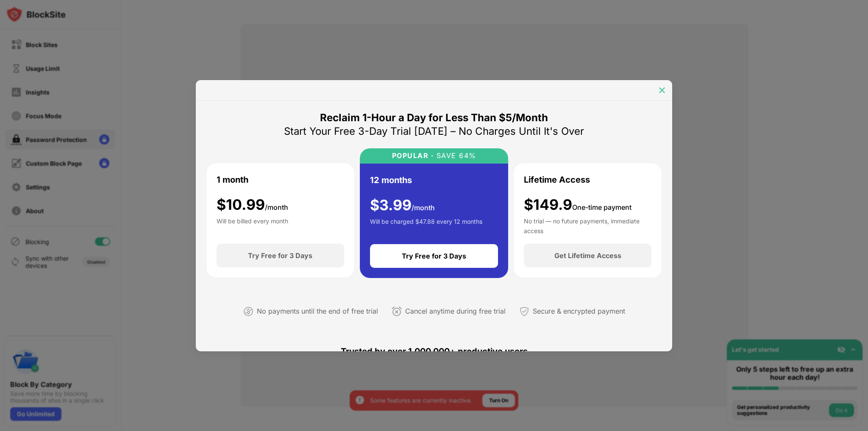 The image size is (868, 431). I want to click on div: Will be charged $47.88 every 12 months, so click(426, 226).